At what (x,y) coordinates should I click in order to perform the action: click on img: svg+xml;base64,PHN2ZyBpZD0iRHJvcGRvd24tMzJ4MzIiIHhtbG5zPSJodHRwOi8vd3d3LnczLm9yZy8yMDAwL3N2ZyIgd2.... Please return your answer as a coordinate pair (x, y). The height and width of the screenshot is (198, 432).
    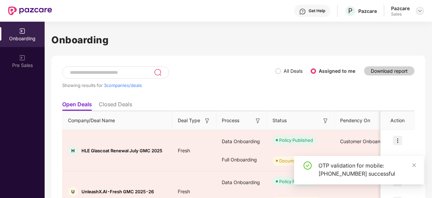
    Looking at the image, I should click on (420, 11).